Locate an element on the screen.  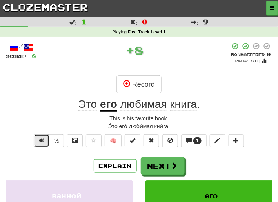
button: Reset to 0% Mastered (alt+r) is located at coordinates (151, 141).